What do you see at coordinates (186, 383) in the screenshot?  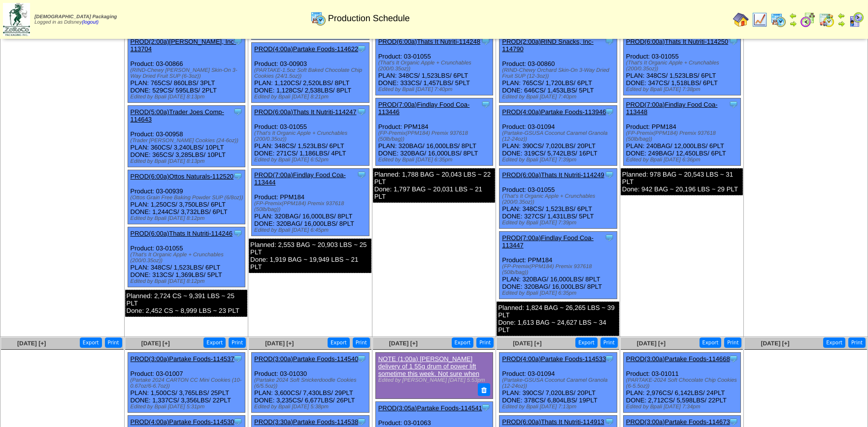 I see `div: Product: 03-01007 PLAN: 1,500CS / 3,765LBS / 25PLT DONE: 1,337CS / 3,356LBS / 22PLT` at bounding box center [186, 383].